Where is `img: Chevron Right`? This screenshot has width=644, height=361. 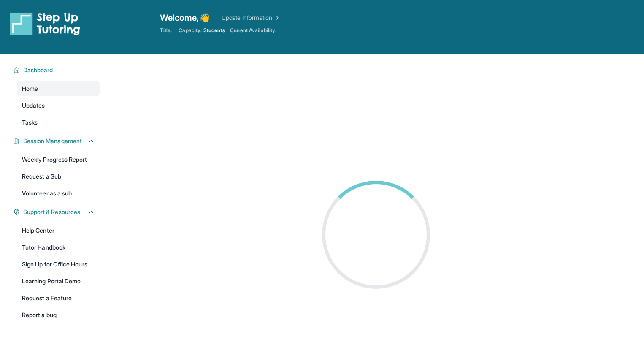
img: Chevron Right is located at coordinates (277, 18).